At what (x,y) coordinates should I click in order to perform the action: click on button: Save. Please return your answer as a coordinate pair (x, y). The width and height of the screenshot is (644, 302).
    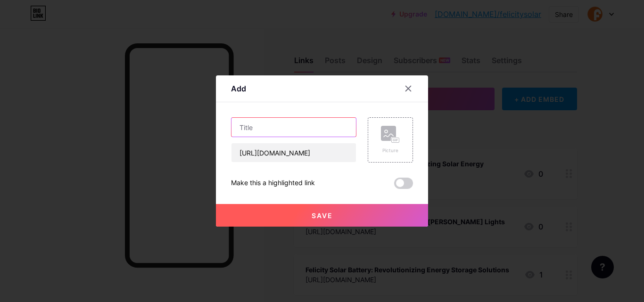
    Looking at the image, I should click on (322, 216).